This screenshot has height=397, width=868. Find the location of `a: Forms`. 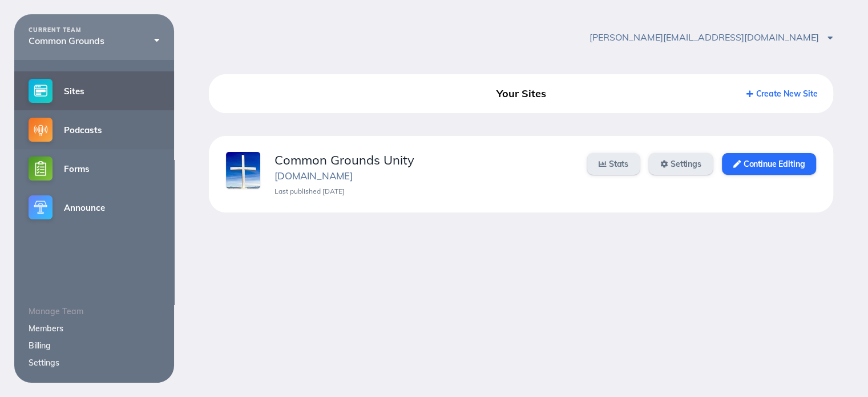

a: Forms is located at coordinates (94, 168).